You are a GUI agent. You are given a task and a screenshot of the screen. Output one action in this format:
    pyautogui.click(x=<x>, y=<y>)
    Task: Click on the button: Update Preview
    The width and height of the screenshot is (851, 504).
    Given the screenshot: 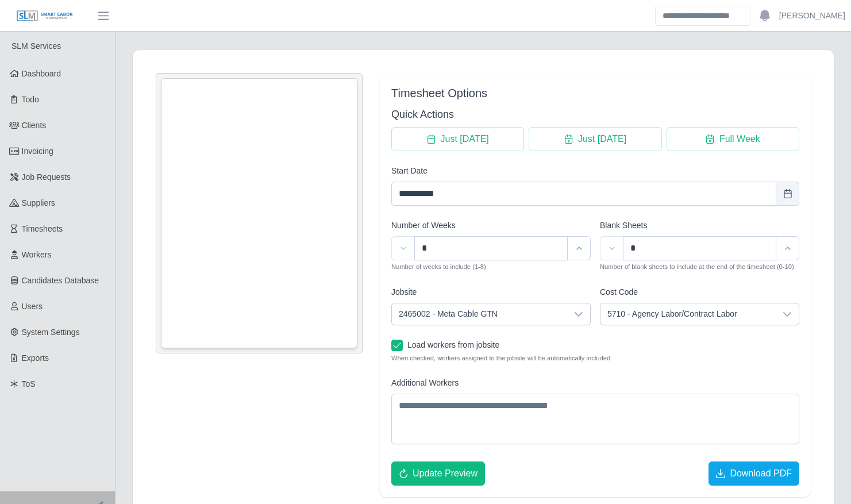 What is the action you would take?
    pyautogui.click(x=438, y=473)
    